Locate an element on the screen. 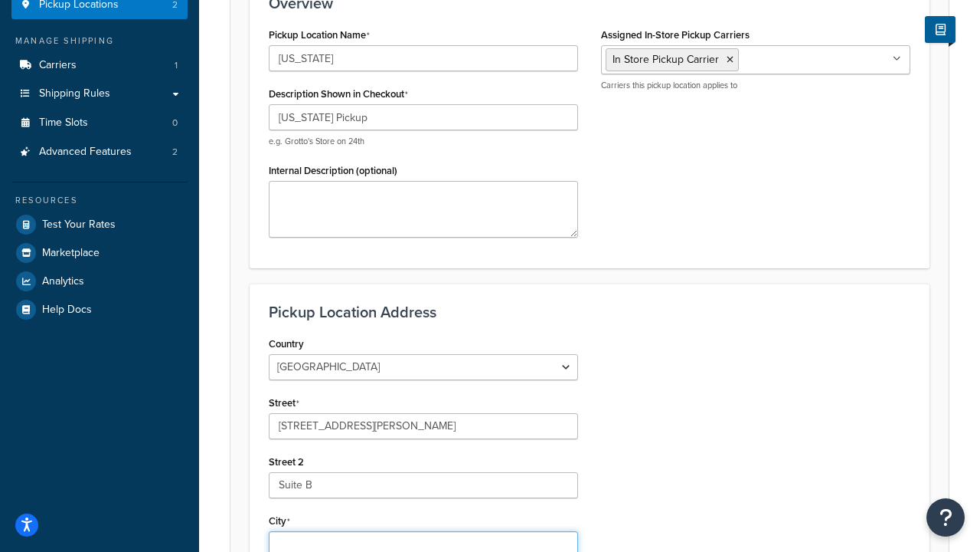 This screenshot has width=980, height=552. span: Test Your Rates is located at coordinates (79, 225).